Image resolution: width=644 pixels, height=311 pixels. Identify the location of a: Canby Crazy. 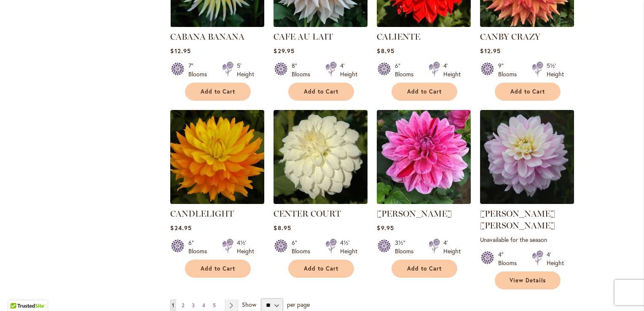
(527, 25).